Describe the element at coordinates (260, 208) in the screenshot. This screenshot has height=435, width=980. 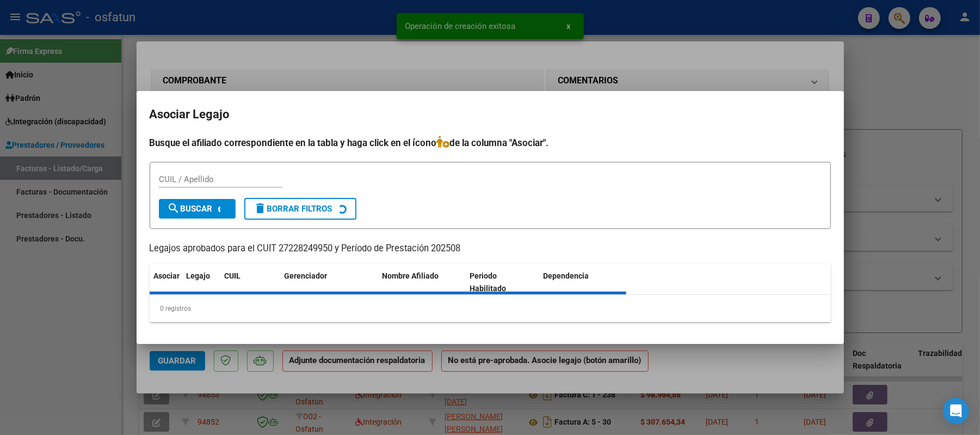
I see `mat-icon: delete` at that location.